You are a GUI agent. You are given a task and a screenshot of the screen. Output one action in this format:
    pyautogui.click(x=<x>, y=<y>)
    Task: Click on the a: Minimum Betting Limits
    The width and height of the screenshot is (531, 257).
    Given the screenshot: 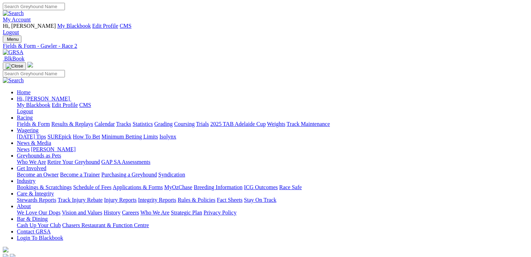 What is the action you would take?
    pyautogui.click(x=130, y=136)
    